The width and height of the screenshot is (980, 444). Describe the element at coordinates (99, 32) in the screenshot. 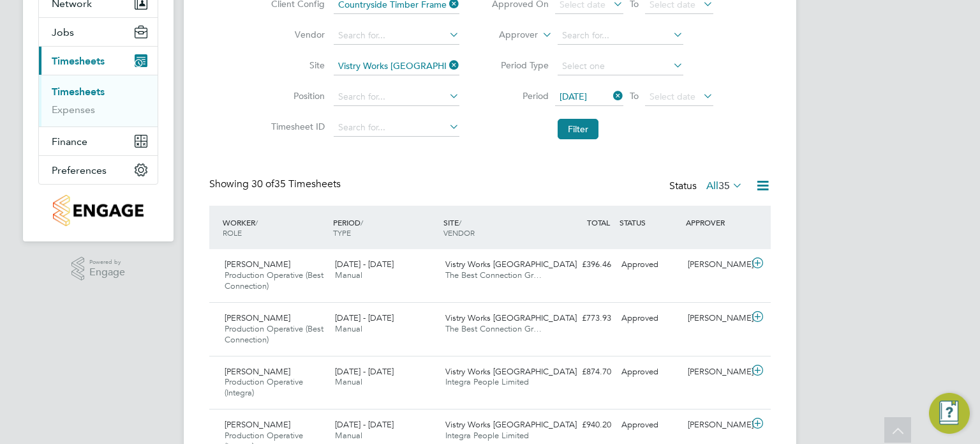

I see `button: Jobs` at that location.